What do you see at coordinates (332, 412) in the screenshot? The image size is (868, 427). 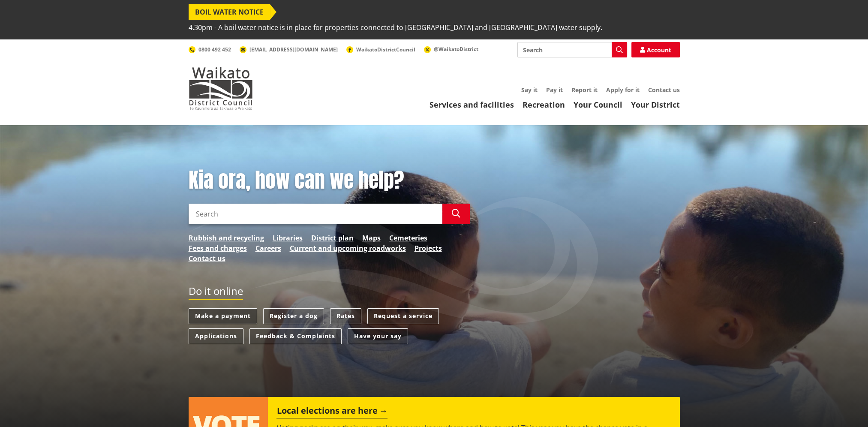 I see `h2: Local elections are here` at bounding box center [332, 412].